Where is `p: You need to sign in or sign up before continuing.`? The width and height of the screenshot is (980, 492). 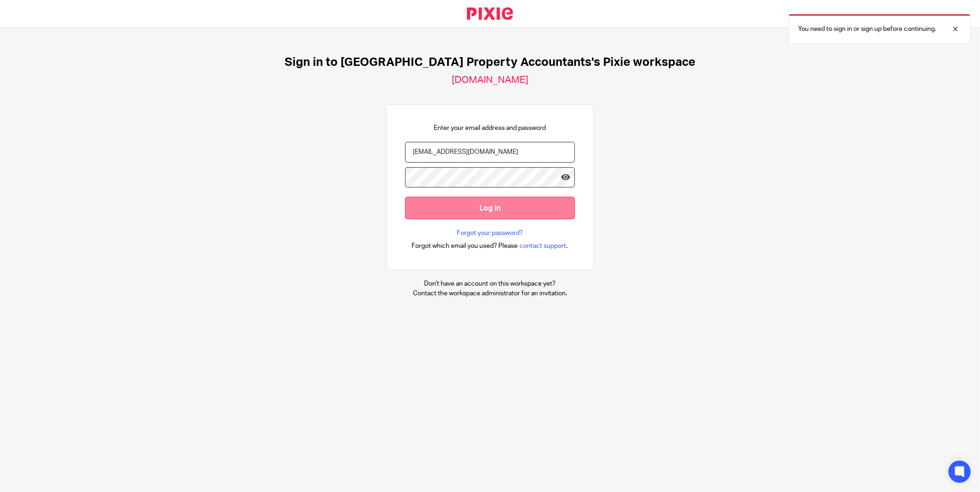
p: You need to sign in or sign up before continuing. is located at coordinates (866, 29).